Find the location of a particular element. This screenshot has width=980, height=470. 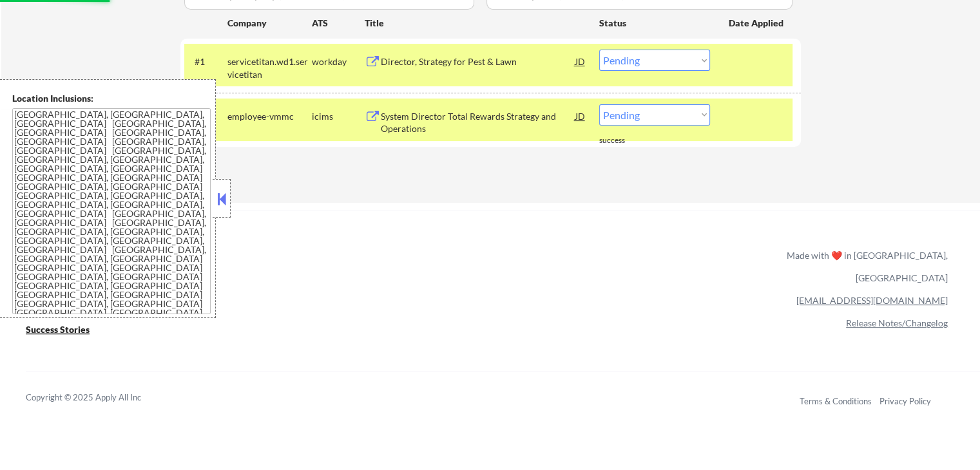

a: Terms & Conditions is located at coordinates (836, 401).